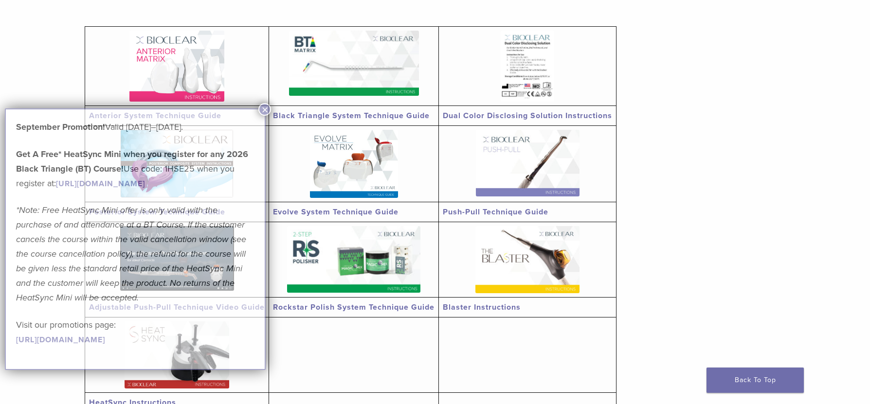  I want to click on em: *Note: Free HeatSync Mini offer is only valid with the purchase of and attendance at a BT Course...., so click(131, 254).